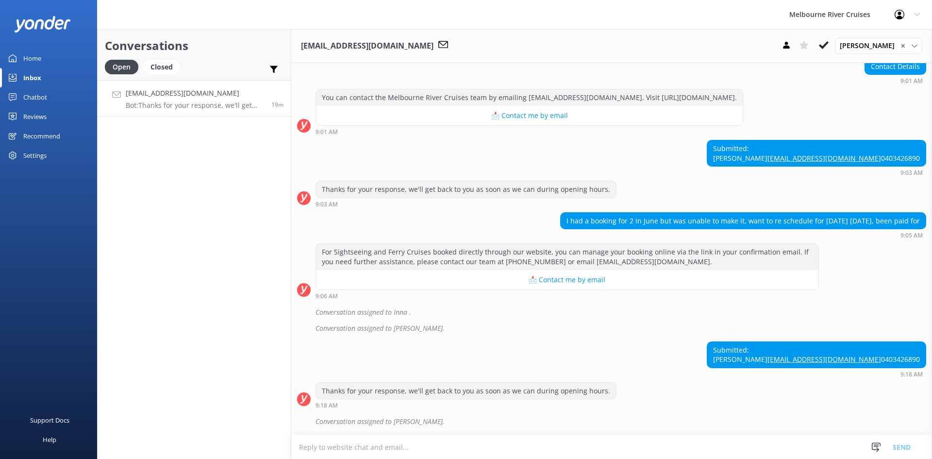 This screenshot has width=932, height=459. What do you see at coordinates (124, 66) in the screenshot?
I see `a: Open` at bounding box center [124, 66].